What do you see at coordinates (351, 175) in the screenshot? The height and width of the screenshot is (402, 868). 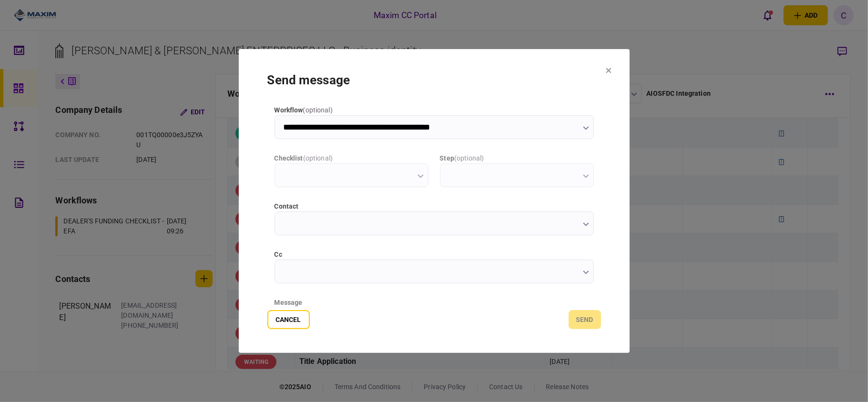 I see `input: checklist` at bounding box center [351, 175].